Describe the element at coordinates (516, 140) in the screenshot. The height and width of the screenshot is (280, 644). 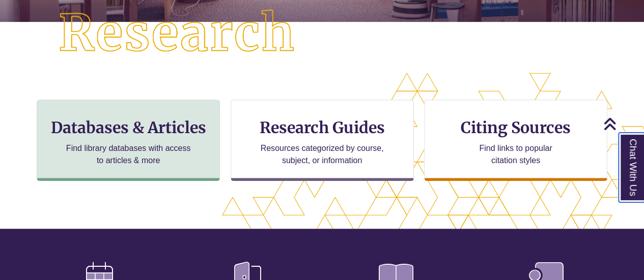
I see `a: Citing Sources Find links to popular citation styles` at that location.